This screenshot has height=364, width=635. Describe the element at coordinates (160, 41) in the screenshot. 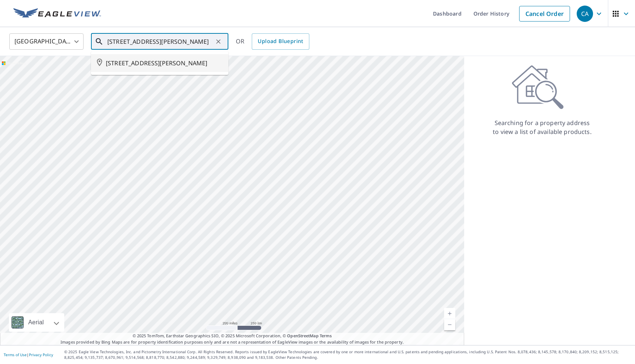

I see `input: Search by address or latitude-longitude` at that location.